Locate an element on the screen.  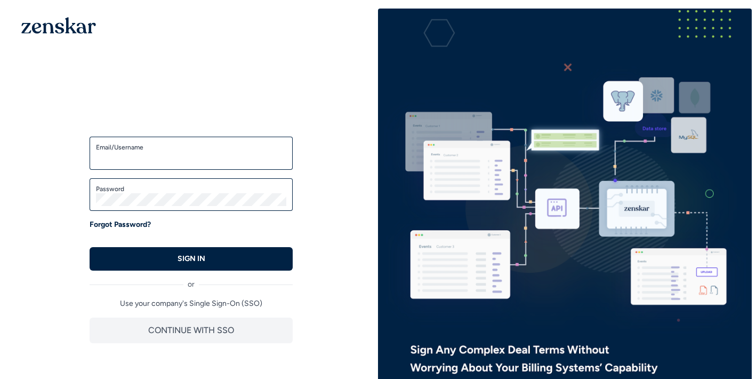
img: 1OGAJ2xQqyY4LXKgY66KYq0eOWRCkrZdAb3gUhuVAqdWPZE9SRJmCz+oDMSn4zDLXe31Ii730ItAGKgCKgCCgCikA4Av8PJUP... is located at coordinates (59, 25).